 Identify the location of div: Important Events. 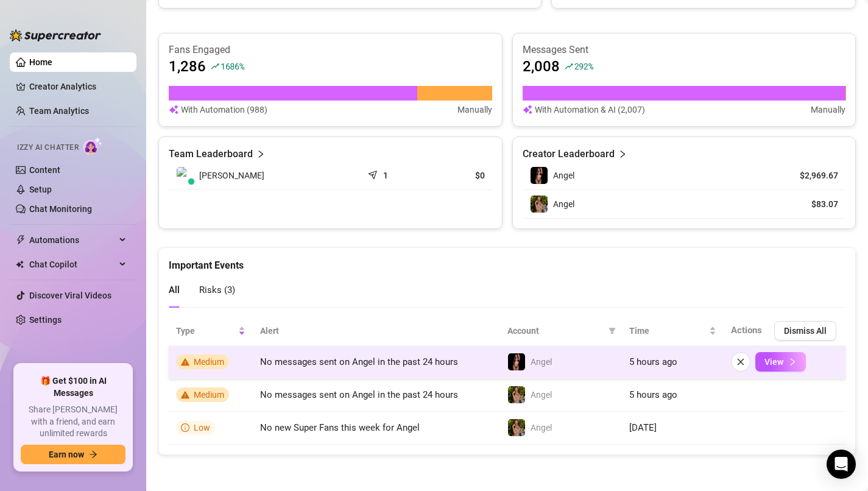
(507, 260).